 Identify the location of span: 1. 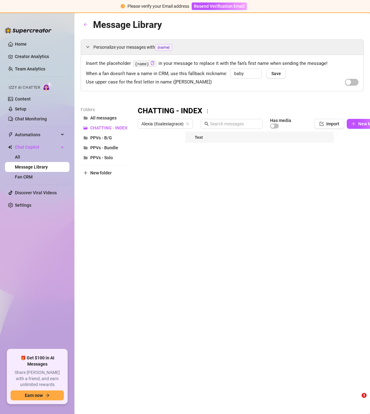
(364, 395).